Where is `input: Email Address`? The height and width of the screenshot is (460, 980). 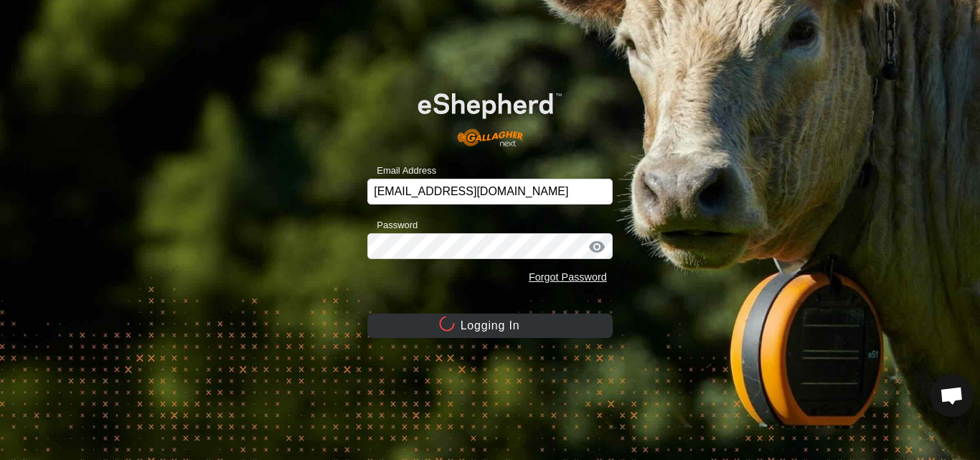
input: Email Address is located at coordinates (490, 191).